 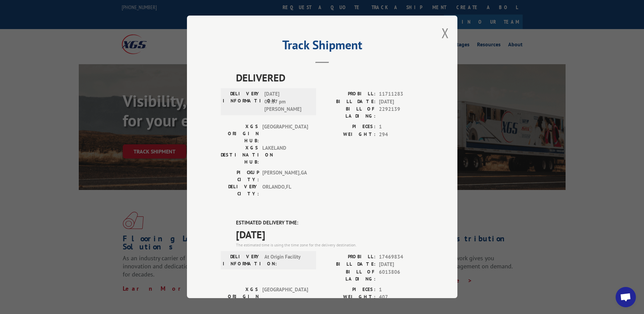 I want to click on span: At Origin Facility, so click(x=287, y=260).